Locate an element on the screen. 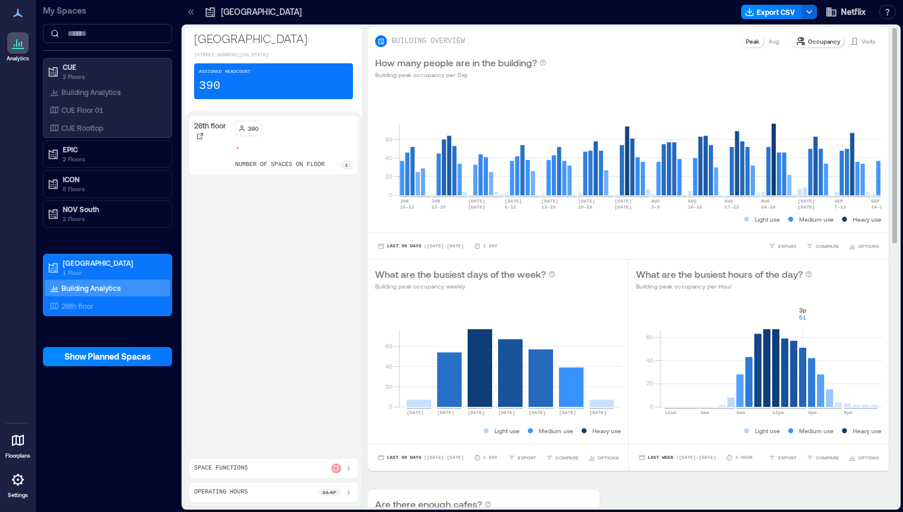  p: NOV South is located at coordinates (113, 209).